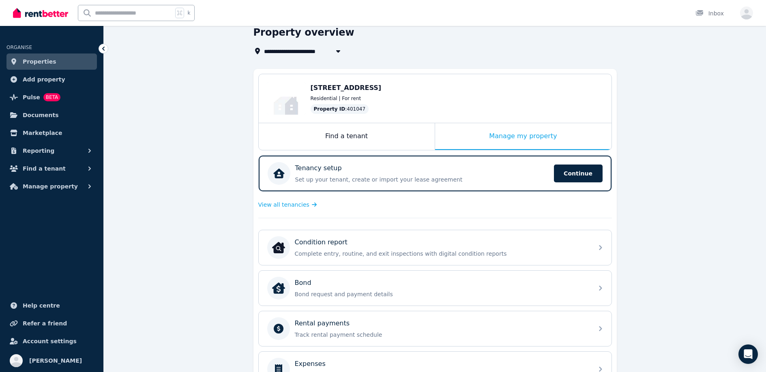 This screenshot has height=372, width=766. I want to click on button: Manage property, so click(52, 187).